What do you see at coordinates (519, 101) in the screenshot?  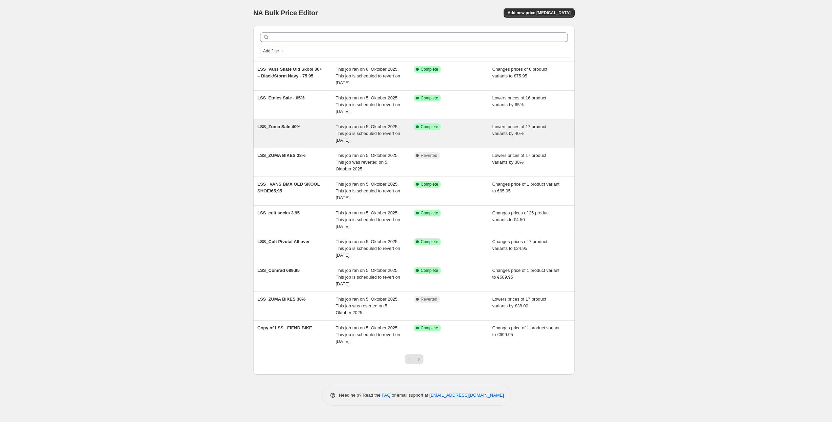 I see `span: Lowers prices of 16 product variants by 65%` at bounding box center [519, 101].